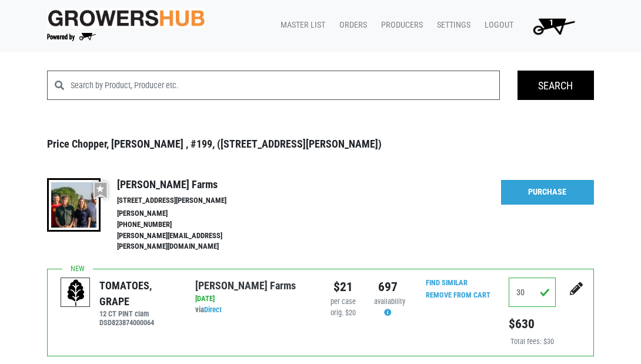 This screenshot has height=364, width=641. Describe the element at coordinates (458, 295) in the screenshot. I see `input: Remove From Cart` at that location.